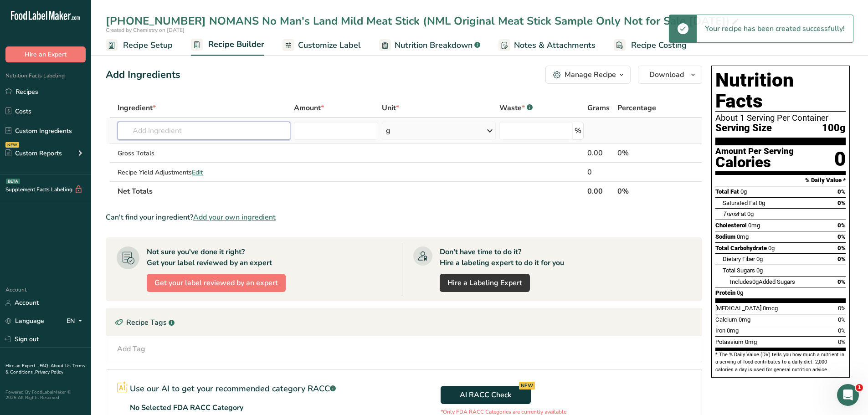 This screenshot has height=415, width=868. Describe the element at coordinates (45, 369) in the screenshot. I see `a: Terms & Conditions .` at that location.